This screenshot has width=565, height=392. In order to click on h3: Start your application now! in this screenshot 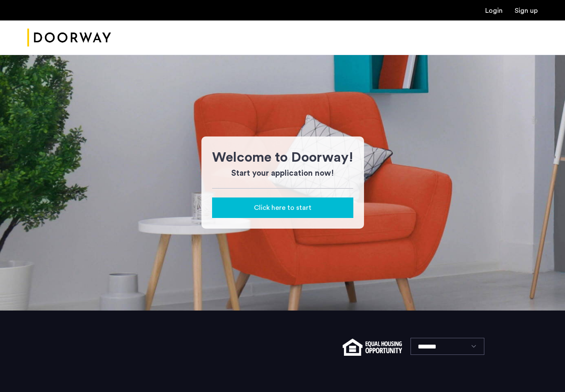, I will do `click(283, 173)`.